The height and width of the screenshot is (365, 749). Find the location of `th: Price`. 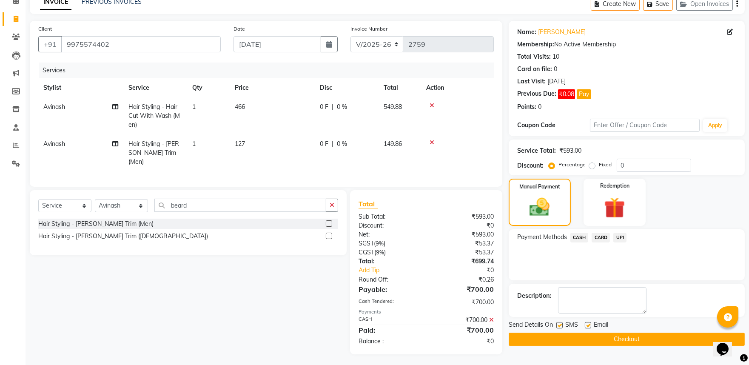

th: Price is located at coordinates (272, 88).